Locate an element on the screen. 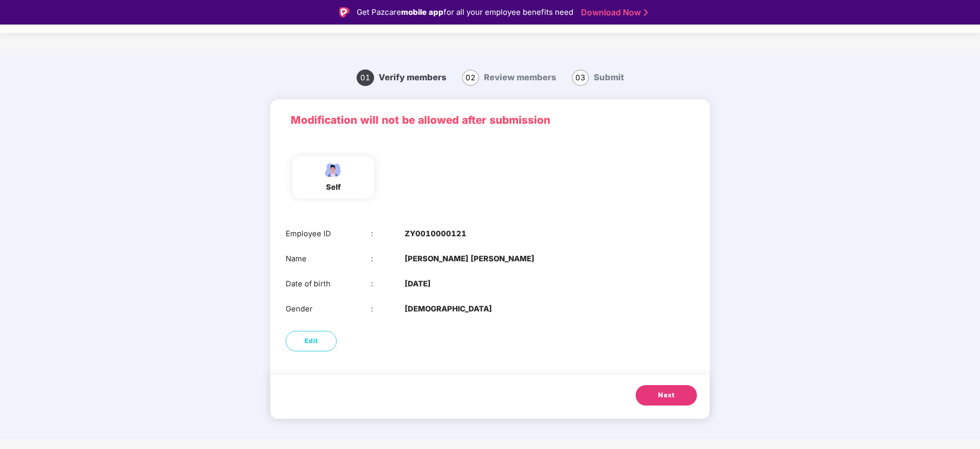 The height and width of the screenshot is (449, 980). strong: mobile app is located at coordinates (422, 11).